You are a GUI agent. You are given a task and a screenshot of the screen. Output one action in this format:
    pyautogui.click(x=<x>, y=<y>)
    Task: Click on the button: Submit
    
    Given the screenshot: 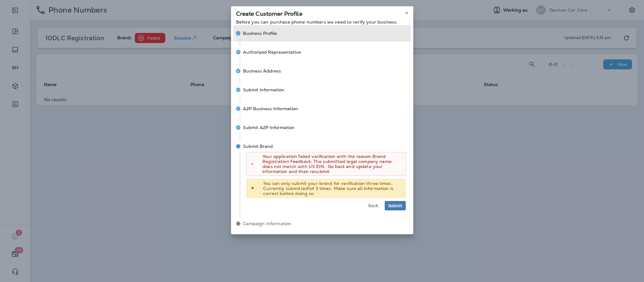 What is the action you would take?
    pyautogui.click(x=395, y=205)
    